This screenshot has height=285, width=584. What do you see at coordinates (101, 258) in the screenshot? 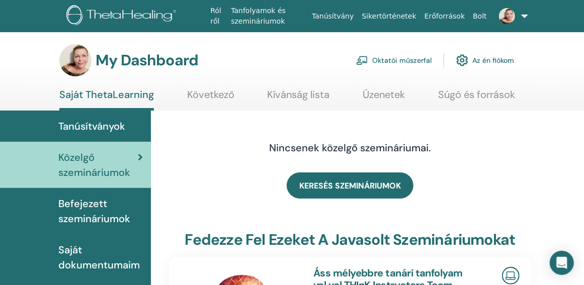
I see `span: Saját dokumentumaim` at bounding box center [101, 258].